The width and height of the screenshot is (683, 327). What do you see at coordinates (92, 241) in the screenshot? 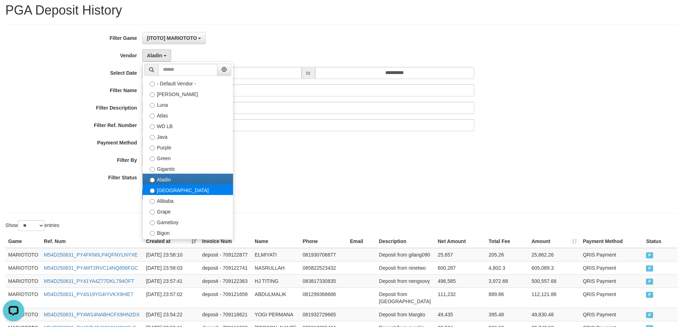
I see `th: Ref. Num` at bounding box center [92, 241].